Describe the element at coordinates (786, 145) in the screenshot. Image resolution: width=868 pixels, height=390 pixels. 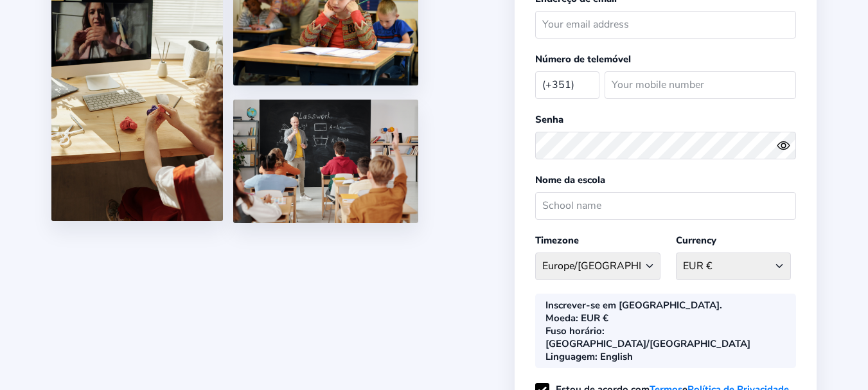
I see `button: eye outlineeye off outline` at that location.